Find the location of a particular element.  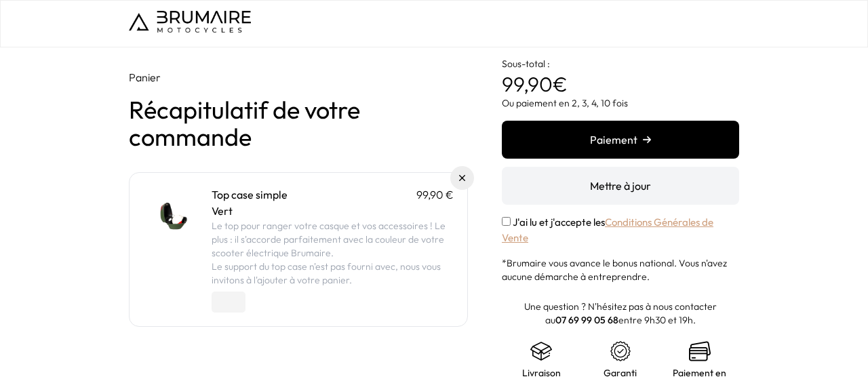

p: Une question ? N'hésitez pas à nous contacter au entre 9h30 et 19h. is located at coordinates (621, 313).